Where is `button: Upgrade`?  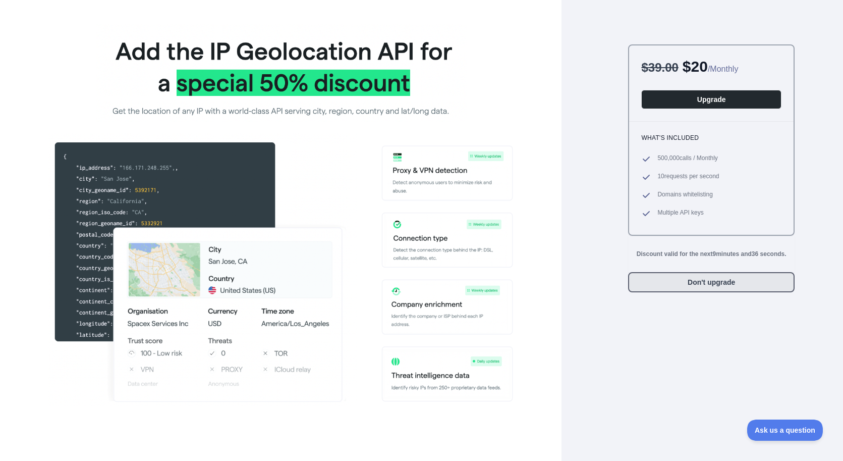 button: Upgrade is located at coordinates (712, 99).